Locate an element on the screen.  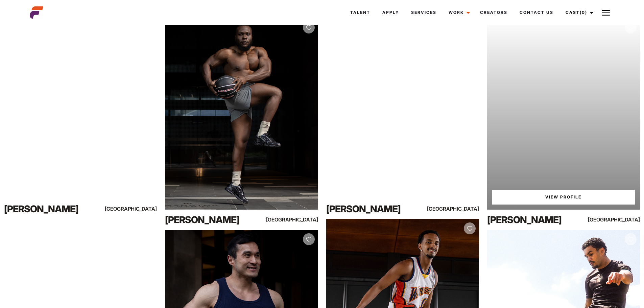
a: Cast(0) is located at coordinates (578, 13).